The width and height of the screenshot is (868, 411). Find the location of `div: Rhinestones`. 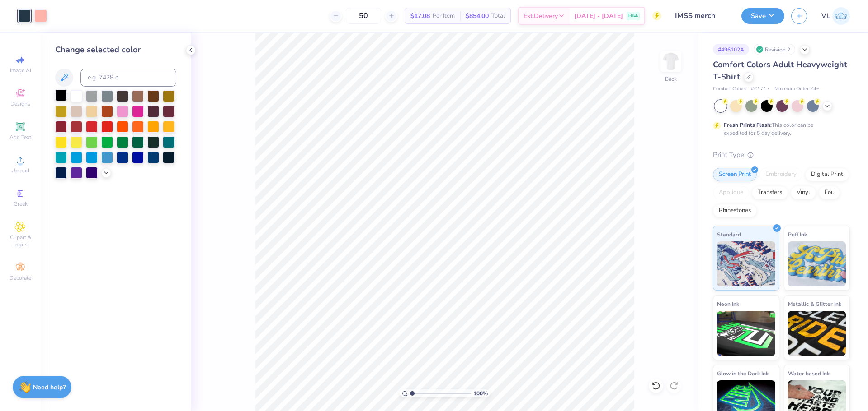

div: Rhinestones is located at coordinates (735, 211).